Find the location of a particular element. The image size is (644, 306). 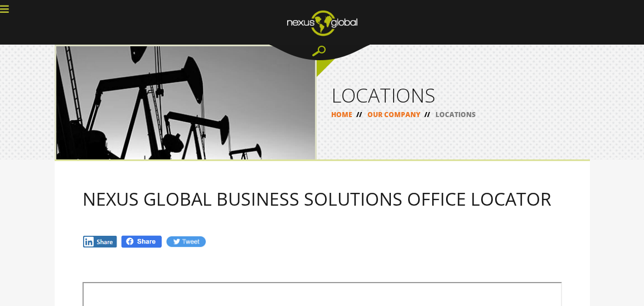

img: ng_logo_web is located at coordinates (322, 23).